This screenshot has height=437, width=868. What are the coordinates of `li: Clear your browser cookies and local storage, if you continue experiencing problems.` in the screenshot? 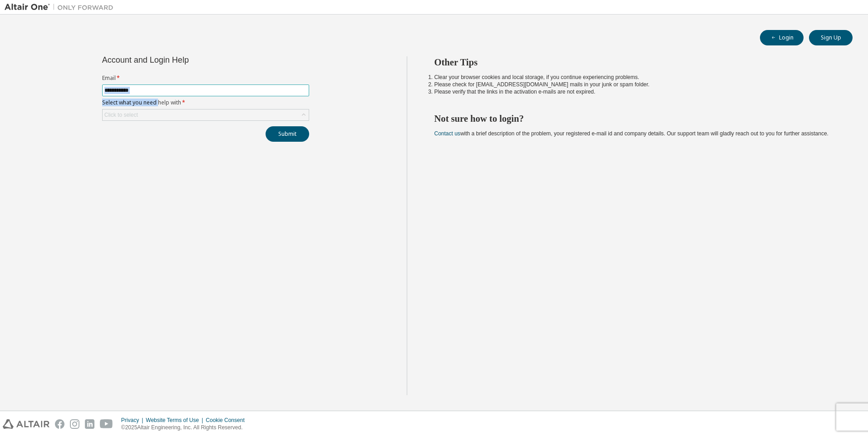 It's located at (635, 77).